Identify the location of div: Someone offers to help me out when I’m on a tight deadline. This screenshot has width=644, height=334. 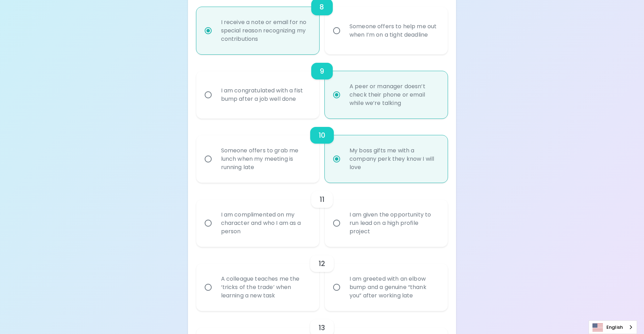
(394, 31).